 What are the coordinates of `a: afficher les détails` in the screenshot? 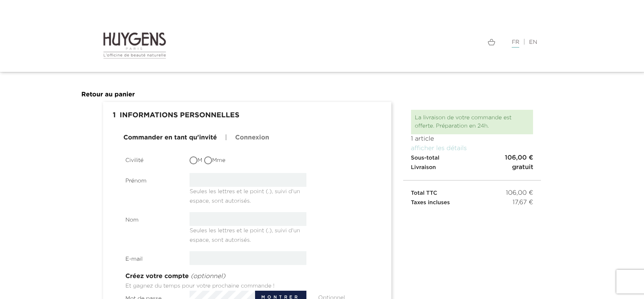 It's located at (439, 149).